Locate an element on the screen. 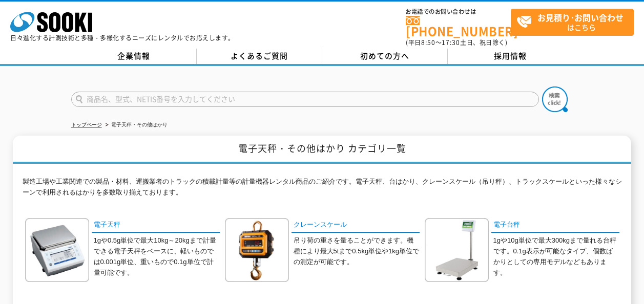 The height and width of the screenshot is (304, 644). a: お見積り･お問い合わせはこちら is located at coordinates (572, 22).